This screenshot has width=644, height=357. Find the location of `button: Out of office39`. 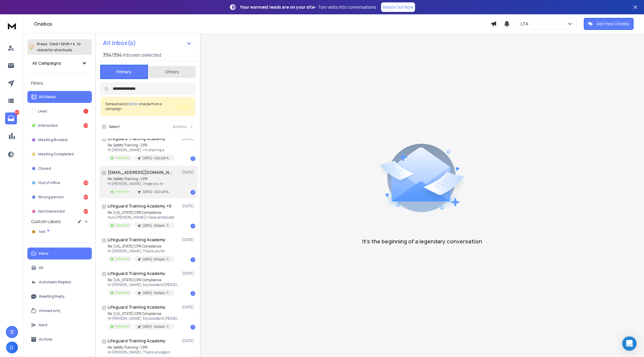

button: Out of office39 is located at coordinates (60, 183).